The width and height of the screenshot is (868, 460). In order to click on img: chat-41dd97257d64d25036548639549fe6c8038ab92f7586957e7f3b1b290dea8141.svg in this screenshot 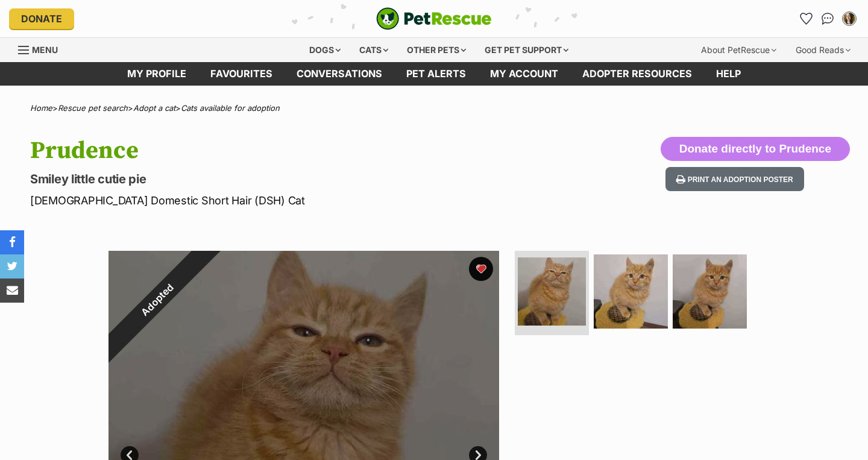, I will do `click(828, 18)`.